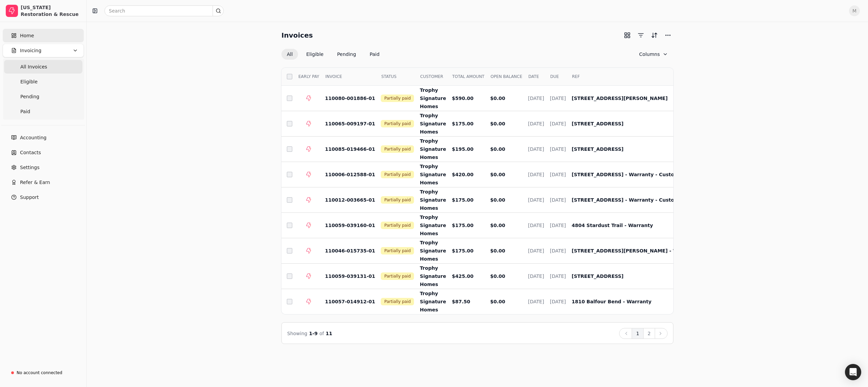 The width and height of the screenshot is (868, 387). I want to click on span: 110006-012588-01, so click(350, 175).